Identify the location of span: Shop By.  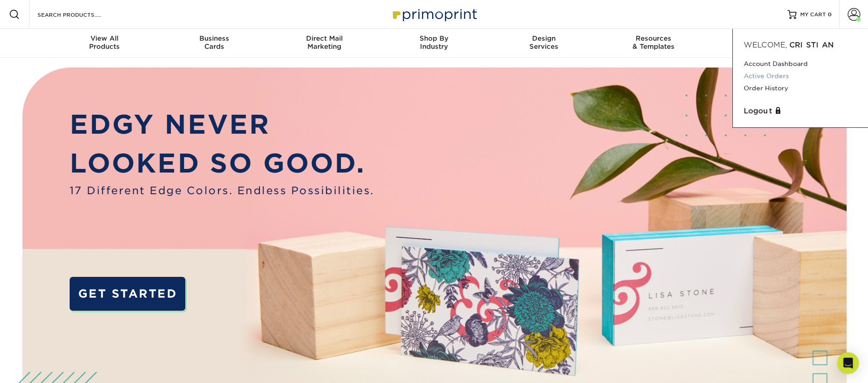
(434, 39).